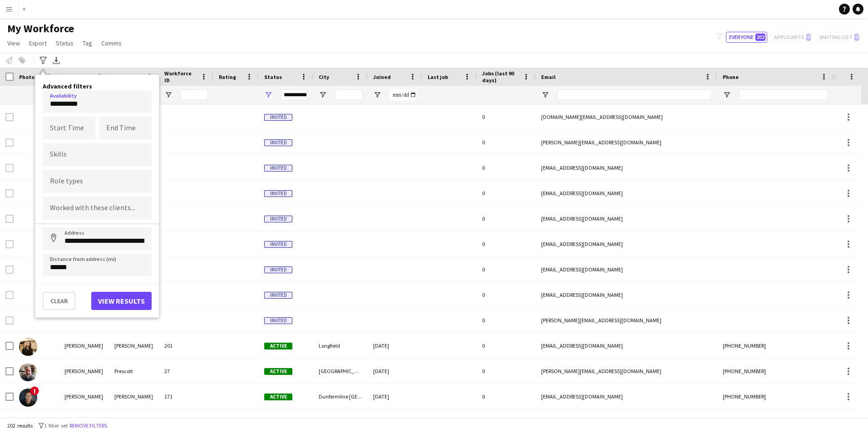 This screenshot has width=868, height=433. Describe the element at coordinates (730, 77) in the screenshot. I see `span: Phone` at that location.